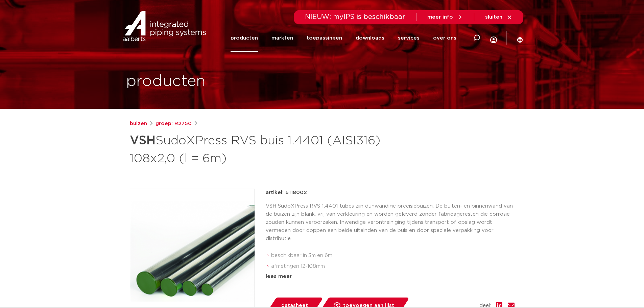 This screenshot has width=644, height=308. What do you see at coordinates (445, 38) in the screenshot?
I see `a: over ons` at bounding box center [445, 38].